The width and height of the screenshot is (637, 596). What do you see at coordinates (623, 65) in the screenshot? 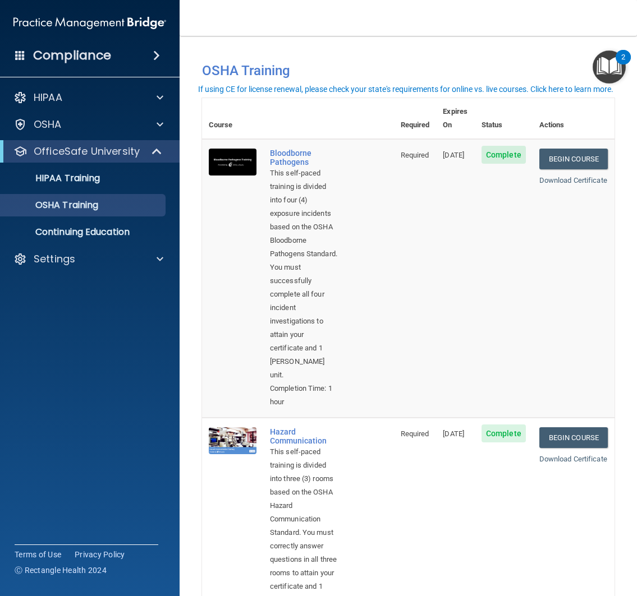
I see `div: 2` at bounding box center [623, 65].